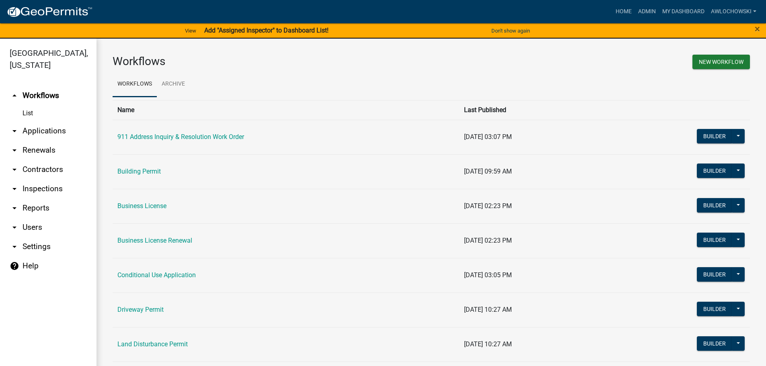  What do you see at coordinates (181, 137) in the screenshot?
I see `a: 911 Address Inquiry & Resolution Work Order` at bounding box center [181, 137].